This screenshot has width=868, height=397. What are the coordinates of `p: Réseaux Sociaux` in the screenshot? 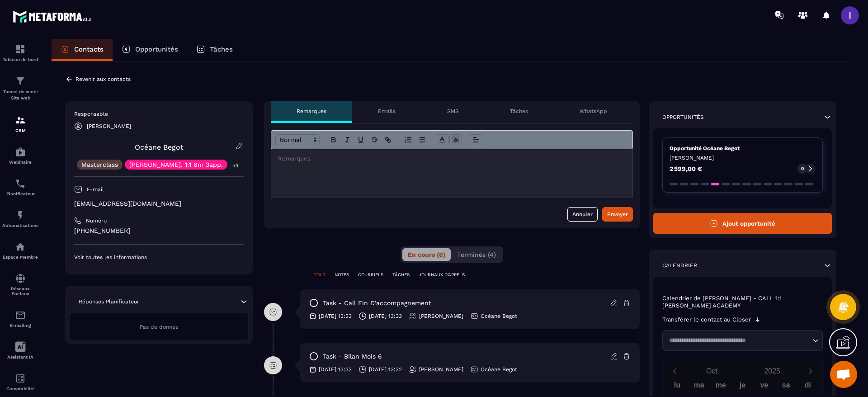 It's located at (21, 291).